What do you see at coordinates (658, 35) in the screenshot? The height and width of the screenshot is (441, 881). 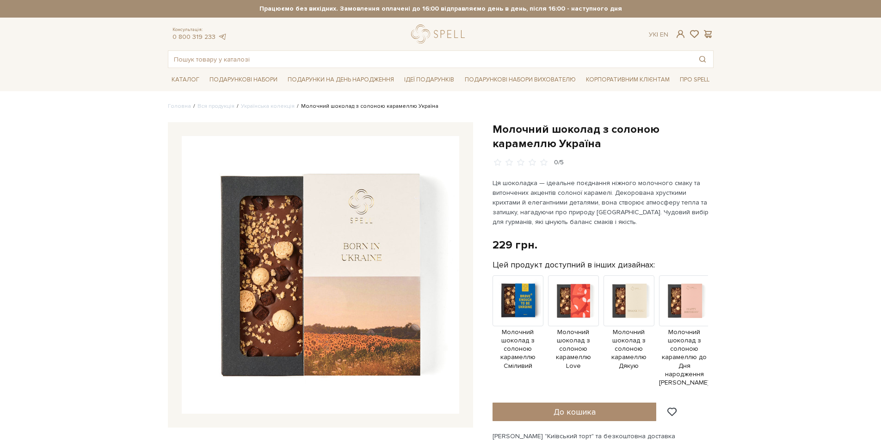 I see `div: Ук` at bounding box center [658, 35].